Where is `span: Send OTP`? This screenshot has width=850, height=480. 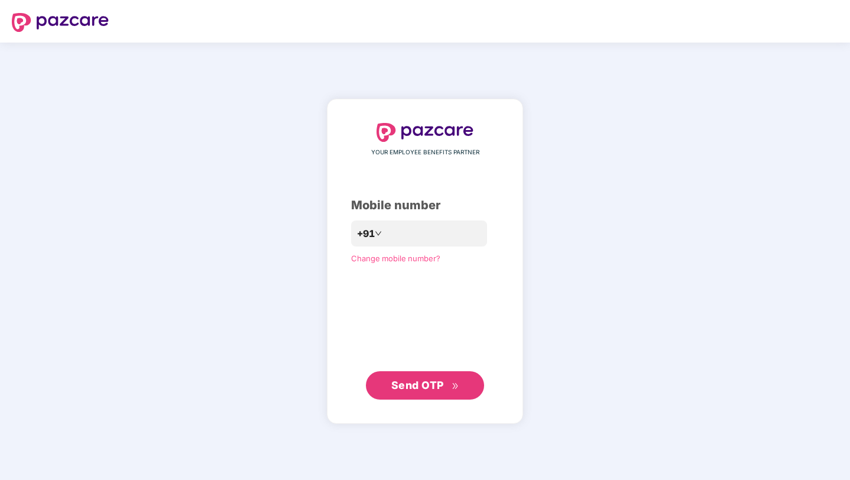 span: Send OTP is located at coordinates (418, 385).